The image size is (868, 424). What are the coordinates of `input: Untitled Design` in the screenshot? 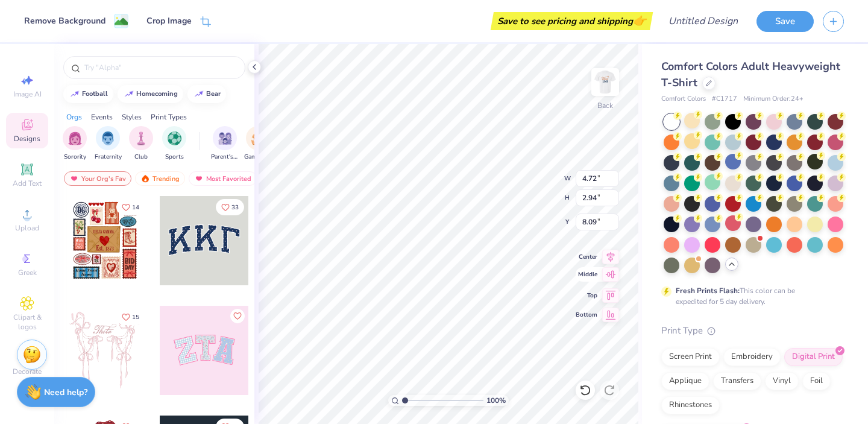 It's located at (702, 21).